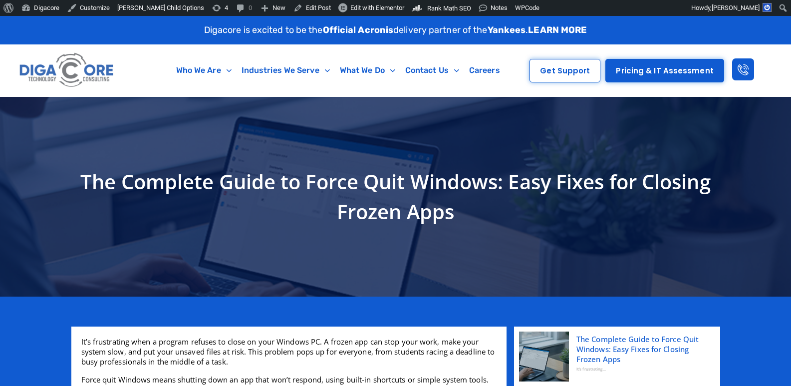 The image size is (791, 386). Describe the element at coordinates (289, 351) in the screenshot. I see `p: It’s frustrating when a program refuses to close on your Windows PC. A frozen app can stop your w...` at that location.